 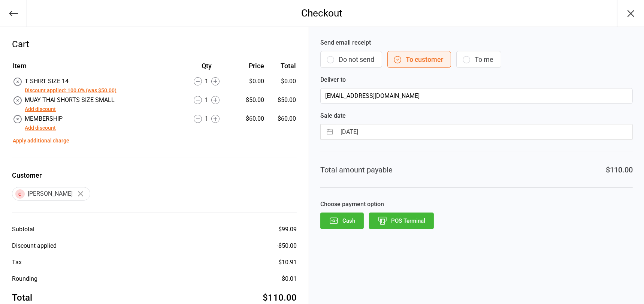 I want to click on td: $0.00, so click(x=281, y=86).